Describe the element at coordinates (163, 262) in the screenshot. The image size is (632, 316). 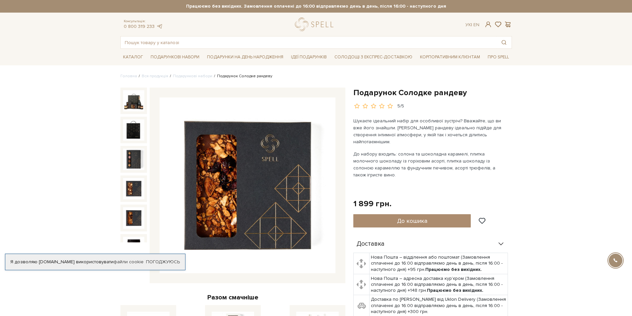
I see `a: Погоджуюсь` at that location.